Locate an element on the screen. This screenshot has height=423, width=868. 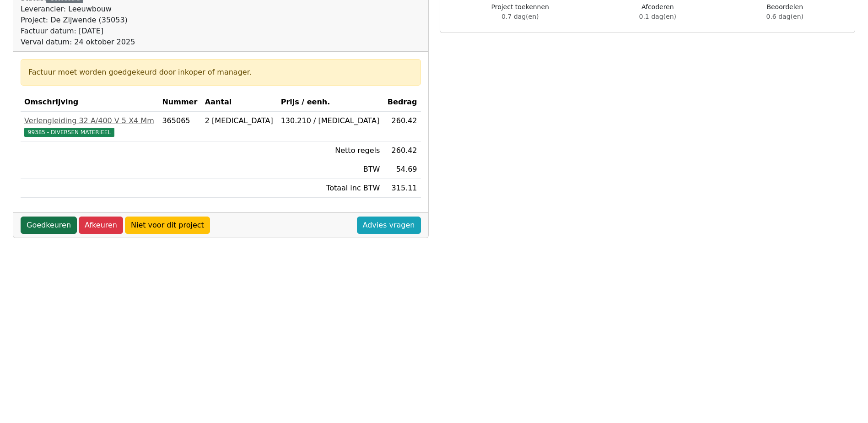
th: Prijs / eenh. is located at coordinates (330, 102).